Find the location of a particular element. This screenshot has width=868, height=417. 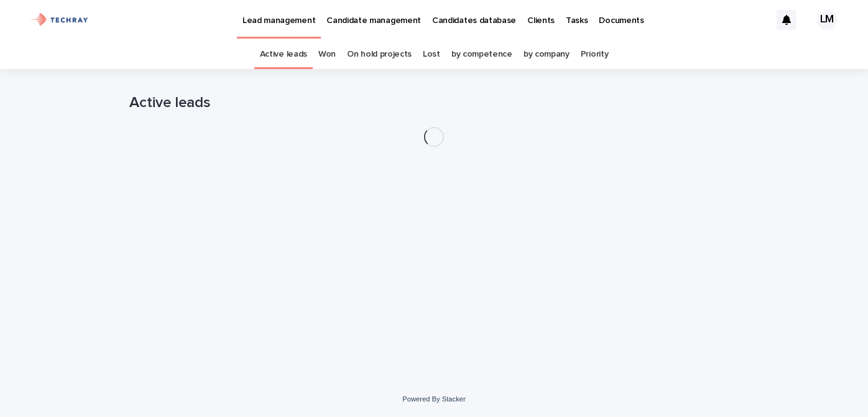

a: Active leads is located at coordinates (284, 54).